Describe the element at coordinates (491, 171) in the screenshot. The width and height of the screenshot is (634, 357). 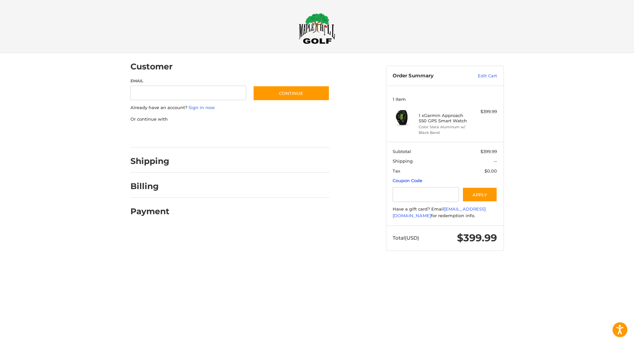
I see `span: $0.00` at that location.